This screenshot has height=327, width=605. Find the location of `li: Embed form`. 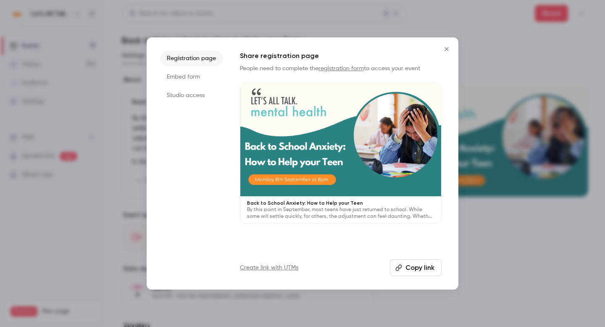

li: Embed form is located at coordinates (191, 77).